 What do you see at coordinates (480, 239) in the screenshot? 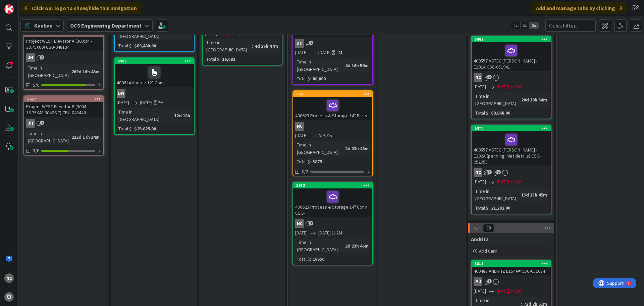
I see `span: Andritz` at bounding box center [480, 239].